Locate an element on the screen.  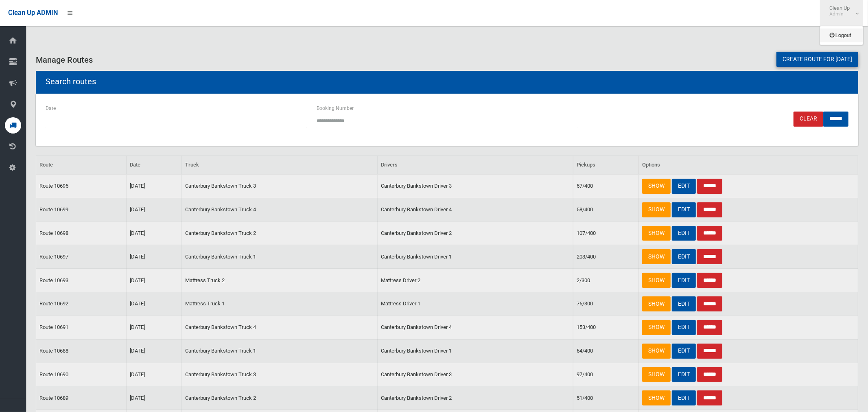
th: Date is located at coordinates (154, 164).